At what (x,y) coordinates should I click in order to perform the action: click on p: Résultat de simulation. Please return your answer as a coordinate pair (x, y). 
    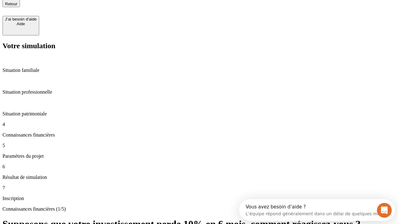
    Looking at the image, I should click on (199, 177).